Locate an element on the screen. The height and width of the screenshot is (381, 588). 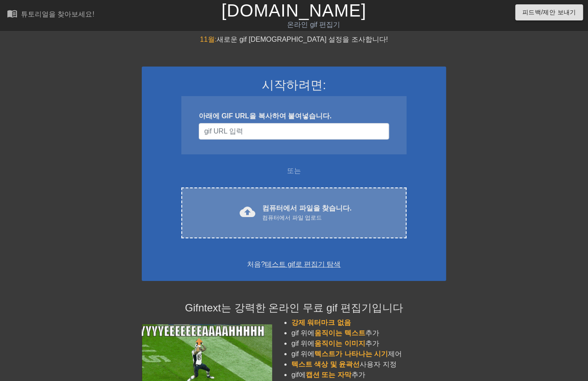
h3: 시작하려면: is located at coordinates (294, 86).